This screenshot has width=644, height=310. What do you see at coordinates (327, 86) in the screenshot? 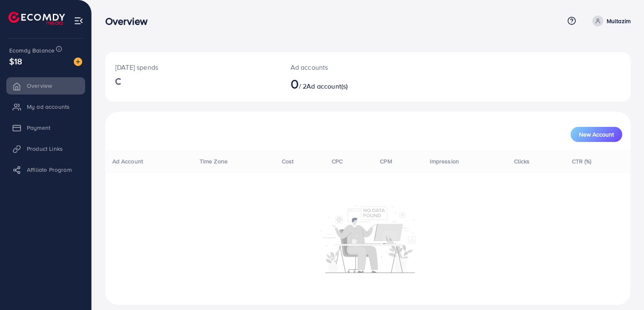
I see `span: Ad account(s)` at bounding box center [327, 86].